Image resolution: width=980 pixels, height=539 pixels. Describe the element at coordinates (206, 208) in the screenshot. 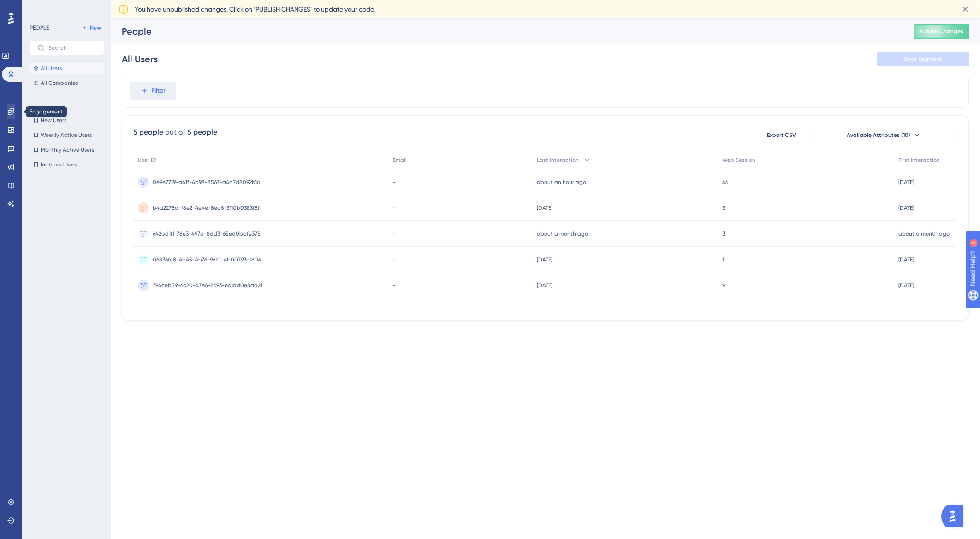

I see `span: b4a2278a-f8e2-4e4e-8ed6-3f10b0383f8f` at that location.